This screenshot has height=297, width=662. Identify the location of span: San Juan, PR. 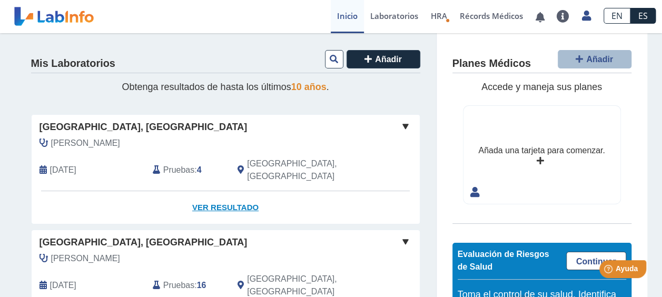
(305, 170).